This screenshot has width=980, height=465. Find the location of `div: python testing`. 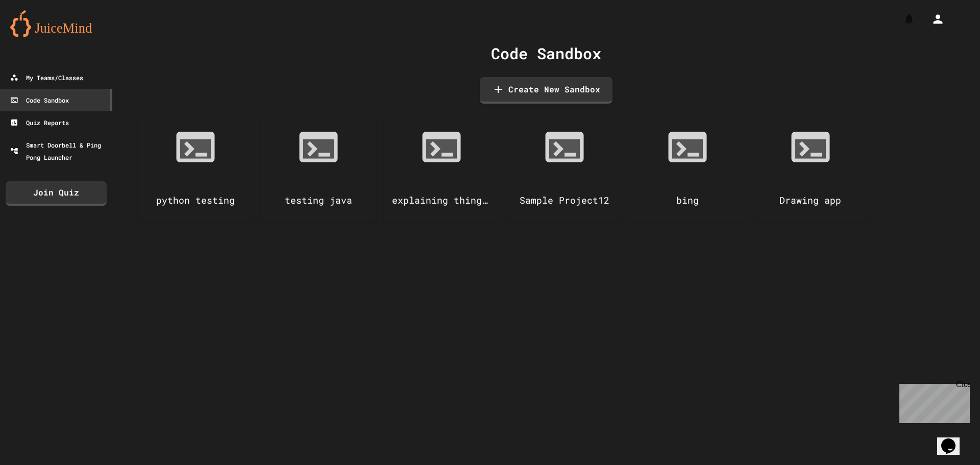

div: python testing is located at coordinates (195, 200).